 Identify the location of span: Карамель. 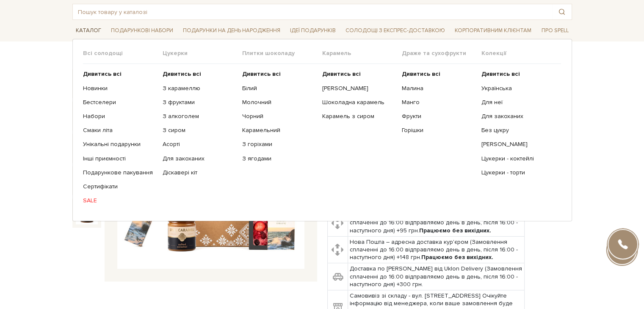
(361, 53).